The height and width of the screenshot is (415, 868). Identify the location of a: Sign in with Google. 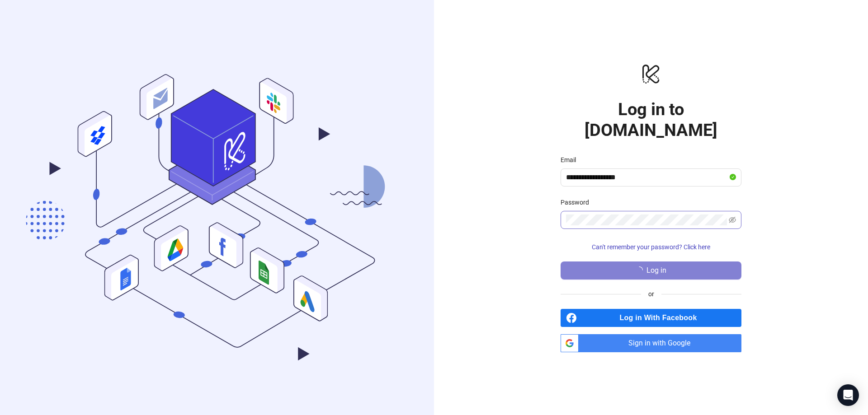
(651, 343).